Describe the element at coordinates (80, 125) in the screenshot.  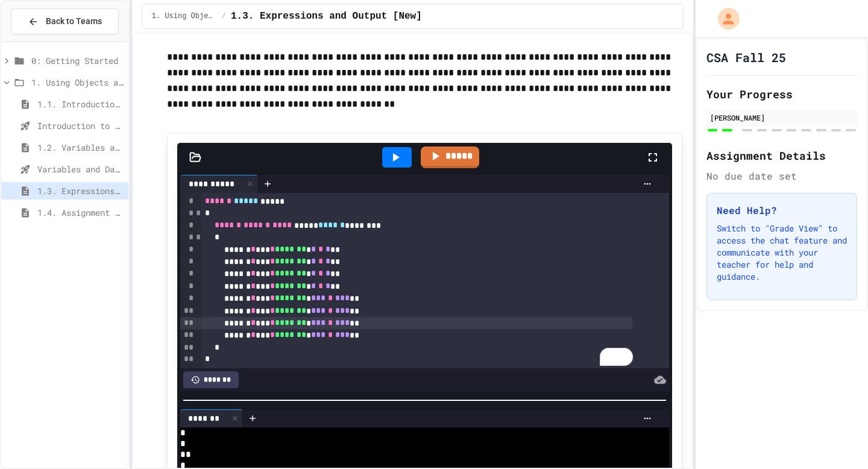
I see `span: Introduction to Algorithms, Programming, and Compilers` at that location.